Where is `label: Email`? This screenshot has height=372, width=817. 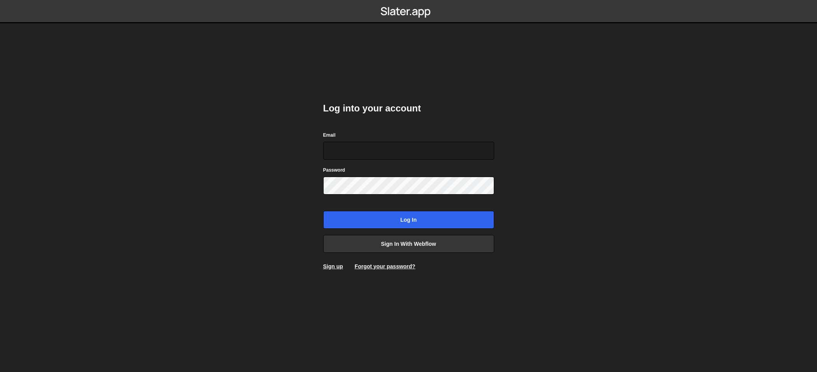 label: Email is located at coordinates (329, 135).